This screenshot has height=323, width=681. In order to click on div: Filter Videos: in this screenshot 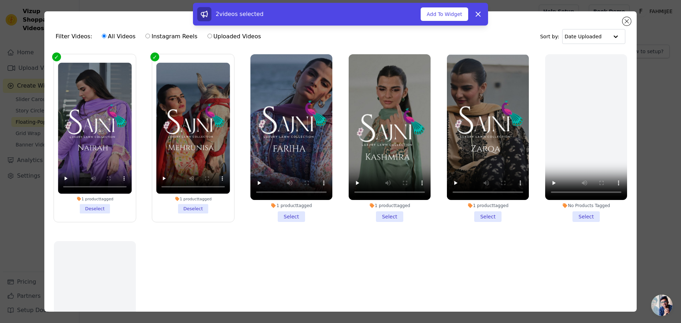, I will do `click(160, 37)`.